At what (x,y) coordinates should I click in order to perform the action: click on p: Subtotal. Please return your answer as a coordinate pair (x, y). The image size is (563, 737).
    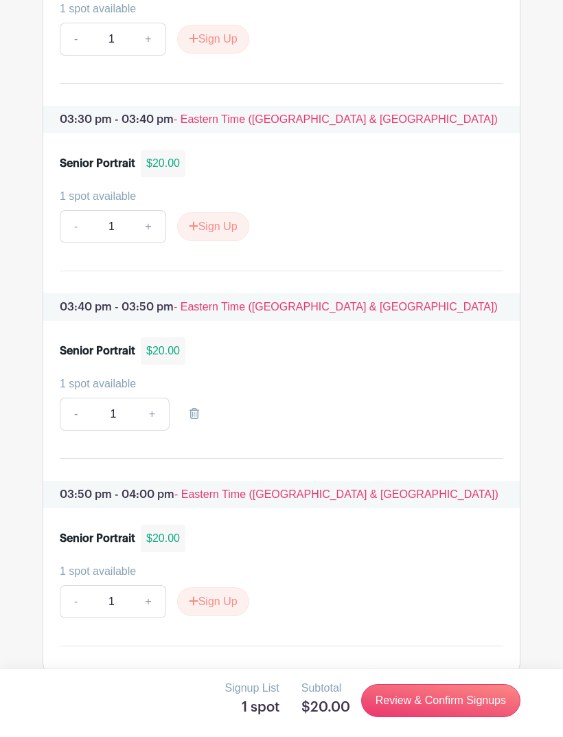
    Looking at the image, I should click on (326, 688).